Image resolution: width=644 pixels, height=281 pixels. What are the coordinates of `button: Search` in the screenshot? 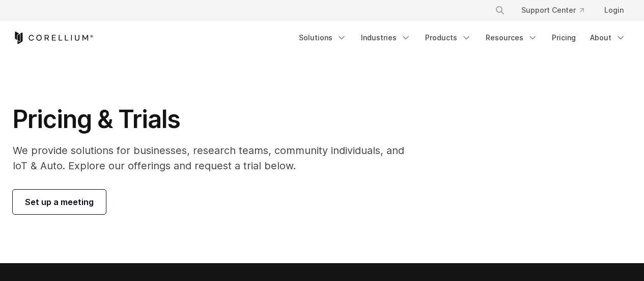 It's located at (500, 10).